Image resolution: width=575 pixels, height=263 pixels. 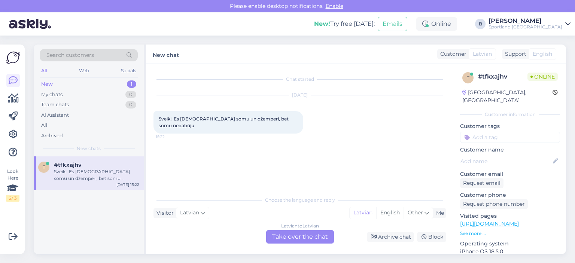 What do you see at coordinates (510, 150) in the screenshot?
I see `p: Customer name` at bounding box center [510, 150].